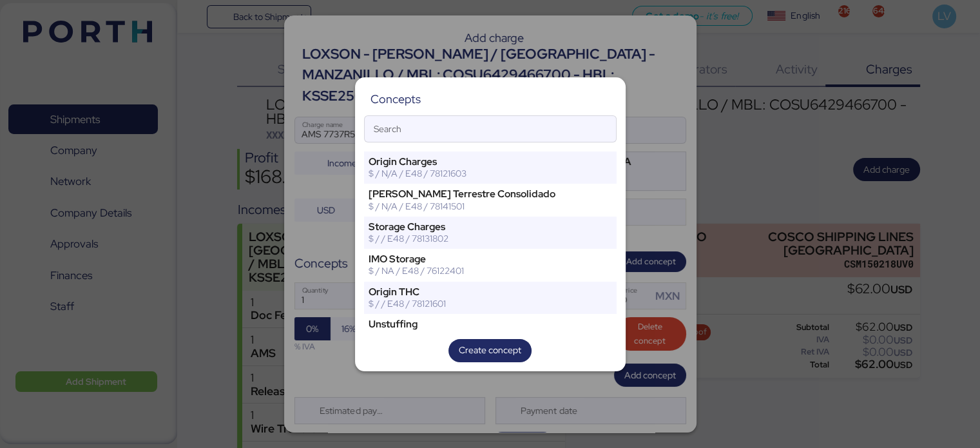 The width and height of the screenshot is (980, 448). What do you see at coordinates (469, 324) in the screenshot?
I see `div: Unstuffing` at bounding box center [469, 324].